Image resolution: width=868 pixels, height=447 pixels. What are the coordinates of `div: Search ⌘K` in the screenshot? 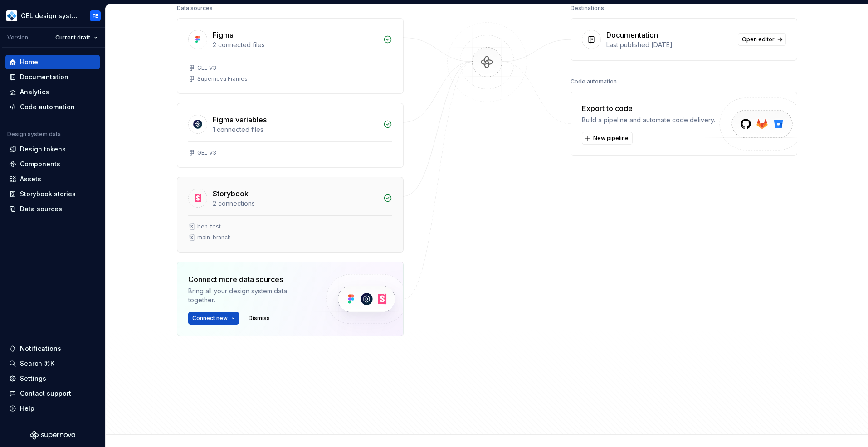 It's located at (37, 364).